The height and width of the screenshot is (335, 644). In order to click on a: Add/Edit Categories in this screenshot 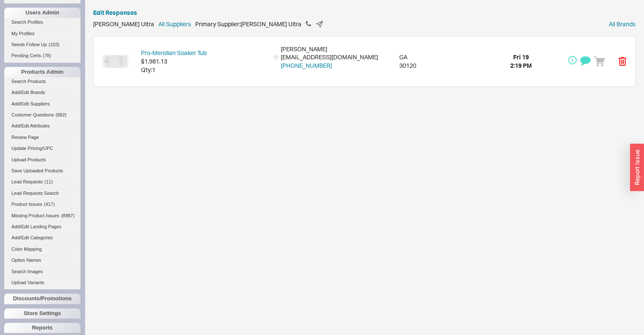, I will do `click(43, 238)`.